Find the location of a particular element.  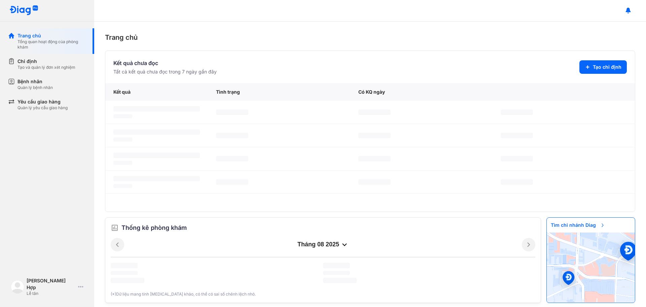

div: Kết quả chưa đọc is located at coordinates (165, 63).